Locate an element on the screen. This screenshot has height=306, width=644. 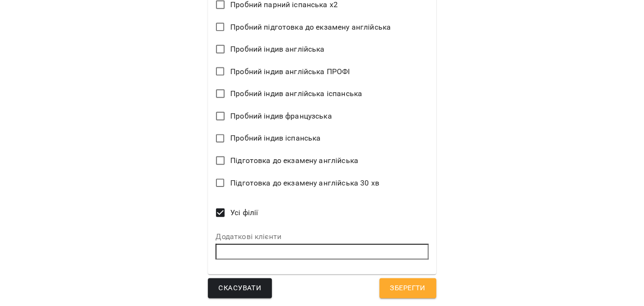
label: Додаткові клієнти is located at coordinates (321, 237).